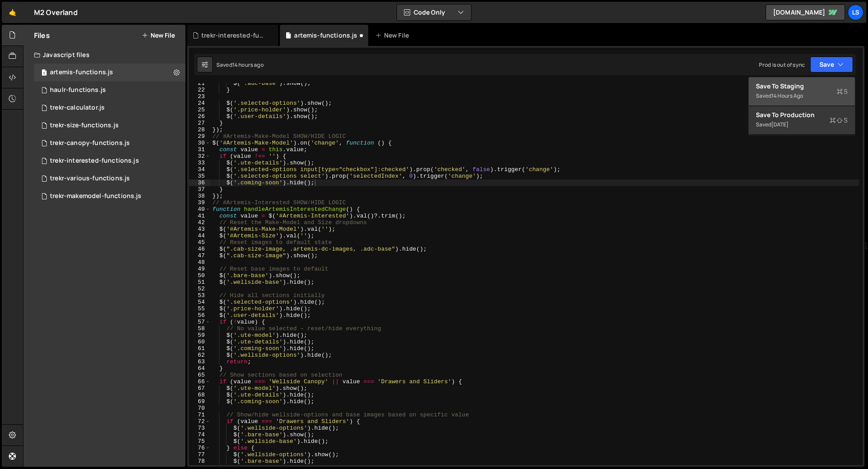 The width and height of the screenshot is (868, 469). What do you see at coordinates (200, 156) in the screenshot?
I see `div: 32` at bounding box center [200, 156].